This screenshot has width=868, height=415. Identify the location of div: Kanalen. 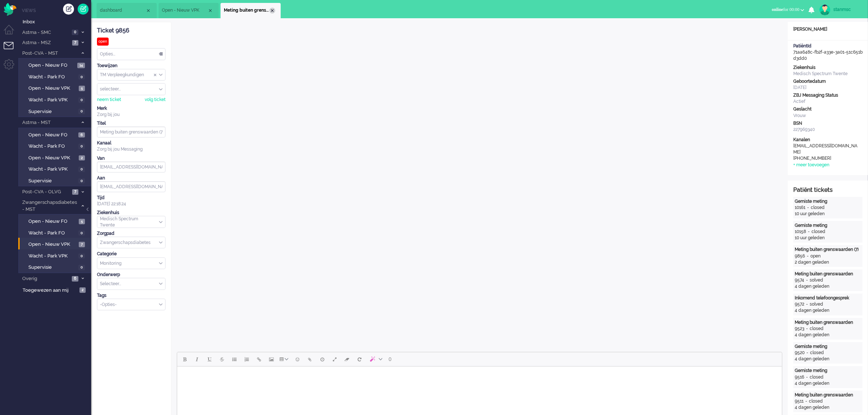
(828, 140).